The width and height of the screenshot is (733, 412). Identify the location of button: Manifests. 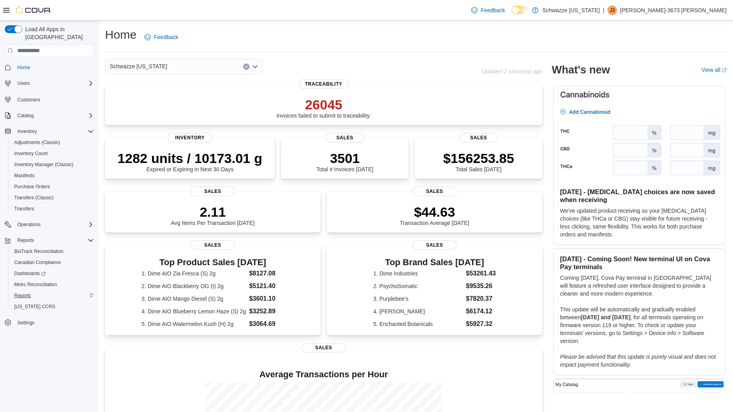
(53, 176).